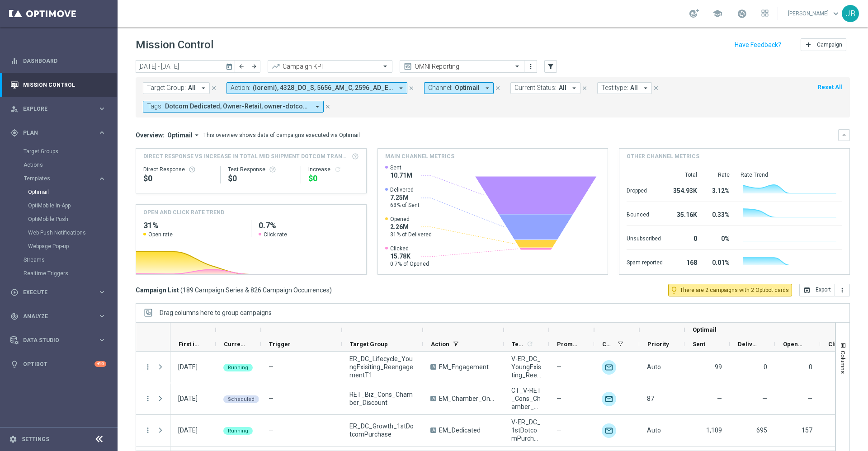 This screenshot has width=868, height=451. Describe the element at coordinates (187, 399) in the screenshot. I see `div: 16 Oct 2025, Thursday` at that location.